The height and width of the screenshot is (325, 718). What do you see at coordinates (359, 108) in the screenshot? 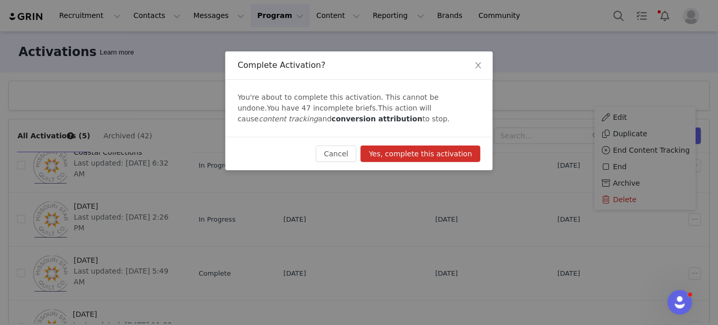
I see `div: You're about to complete this activation. This cannot be undone. This action will cause and to stop.` at bounding box center [359, 108].